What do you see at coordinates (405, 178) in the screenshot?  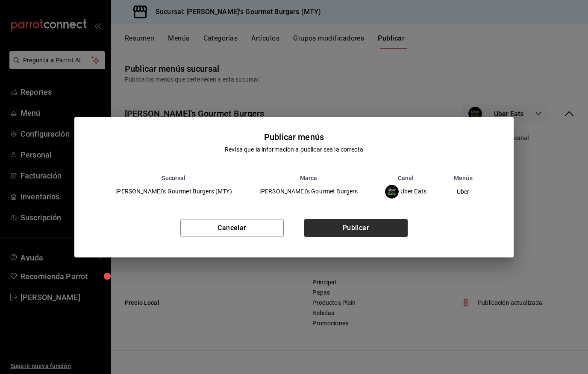 I see `th: Canal` at bounding box center [405, 178].